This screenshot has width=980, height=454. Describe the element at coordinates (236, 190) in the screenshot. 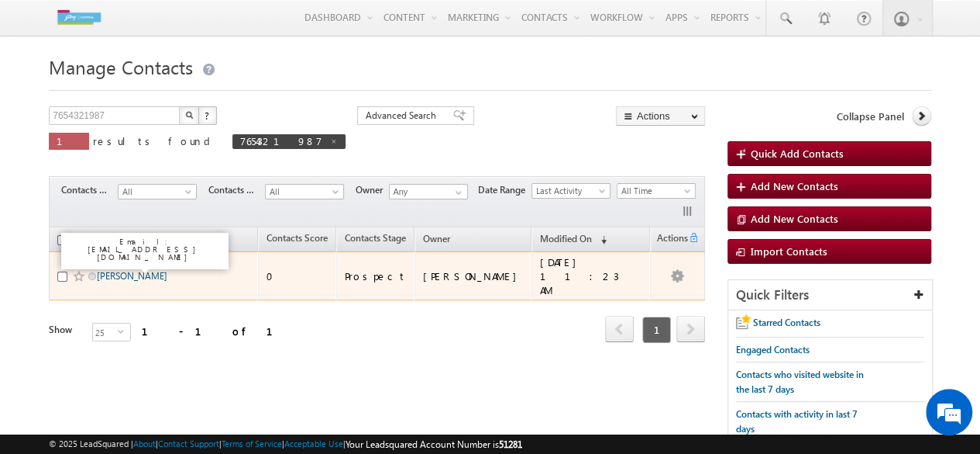

I see `span: Contacts Source` at that location.